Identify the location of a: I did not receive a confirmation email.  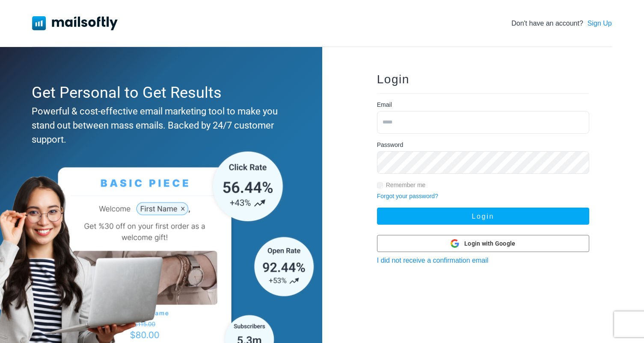
(432, 260).